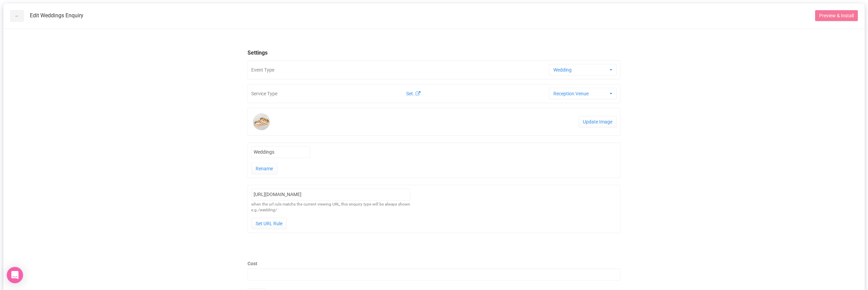 The height and width of the screenshot is (290, 868). What do you see at coordinates (434, 70) in the screenshot?
I see `div: Event Type` at bounding box center [434, 70].